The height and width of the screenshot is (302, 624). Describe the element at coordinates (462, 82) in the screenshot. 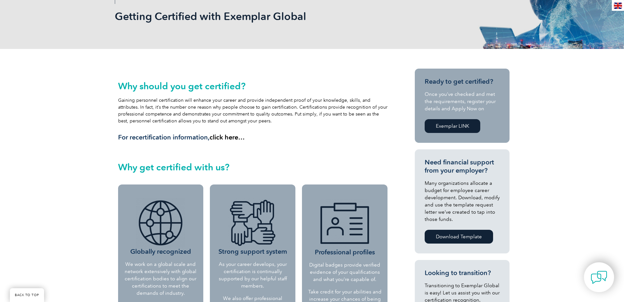

I see `h3: Ready to get certified?` at that location.